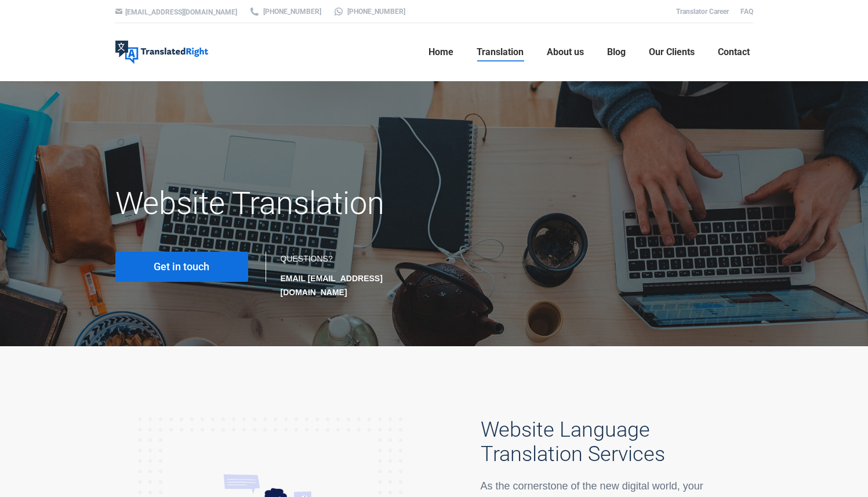  What do you see at coordinates (500, 52) in the screenshot?
I see `a: Translation` at bounding box center [500, 52].